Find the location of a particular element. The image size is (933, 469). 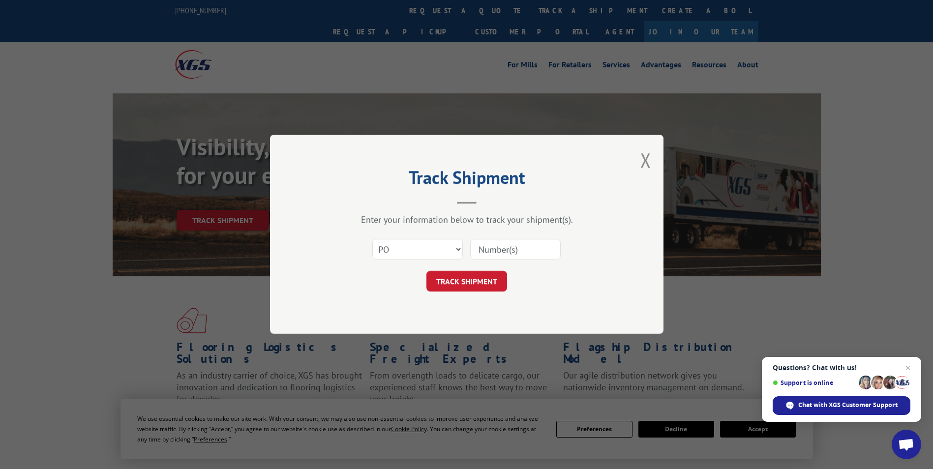

h2: Track Shipment is located at coordinates (467, 180).